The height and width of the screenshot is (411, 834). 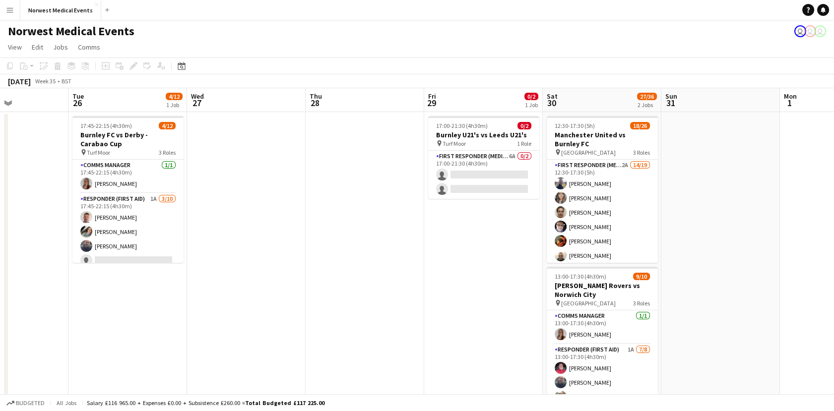 I want to click on span: All jobs, so click(x=66, y=403).